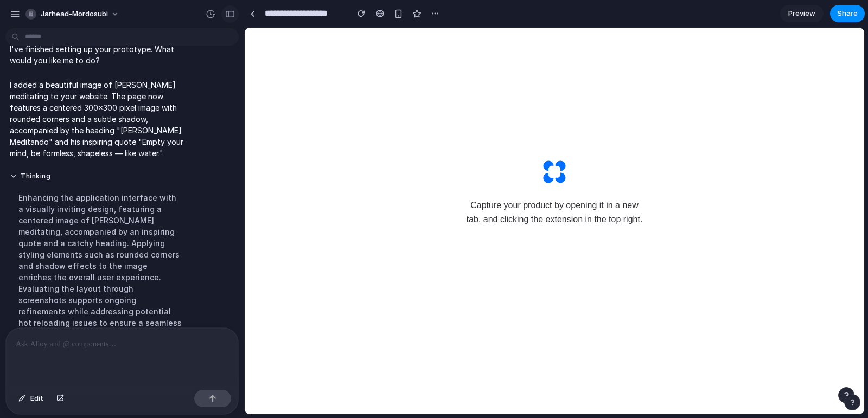 Image resolution: width=868 pixels, height=418 pixels. What do you see at coordinates (848, 14) in the screenshot?
I see `span: Share` at bounding box center [848, 14].